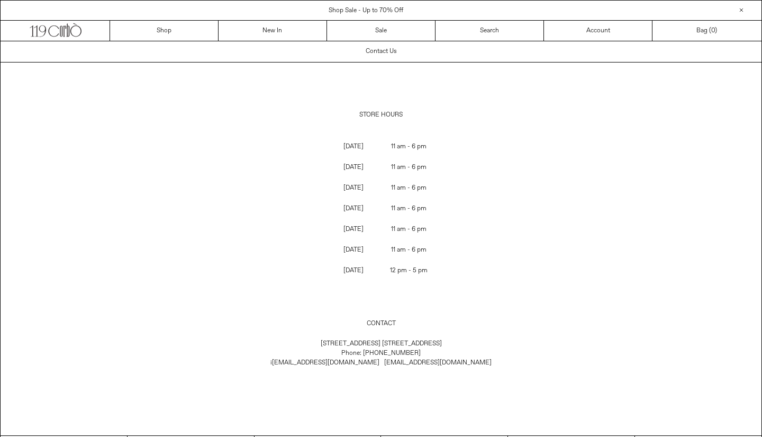 The width and height of the screenshot is (762, 437). I want to click on p: STORE HOURS, so click(381, 115).